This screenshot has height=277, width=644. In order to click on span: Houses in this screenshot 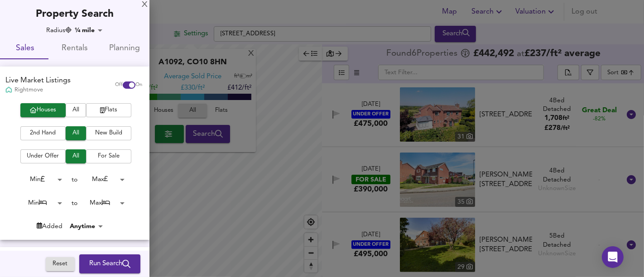, I will do `click(43, 110)`.